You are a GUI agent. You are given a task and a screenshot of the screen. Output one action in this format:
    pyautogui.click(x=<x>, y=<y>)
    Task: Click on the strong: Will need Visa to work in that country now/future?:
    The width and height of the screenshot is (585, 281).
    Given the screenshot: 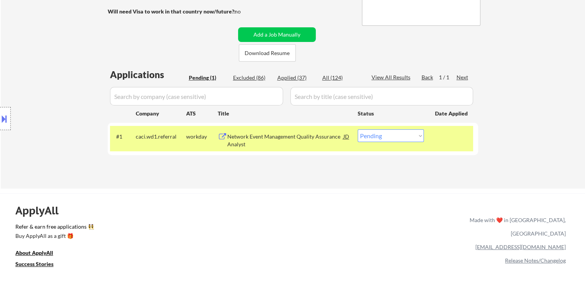 What is the action you would take?
    pyautogui.click(x=171, y=11)
    